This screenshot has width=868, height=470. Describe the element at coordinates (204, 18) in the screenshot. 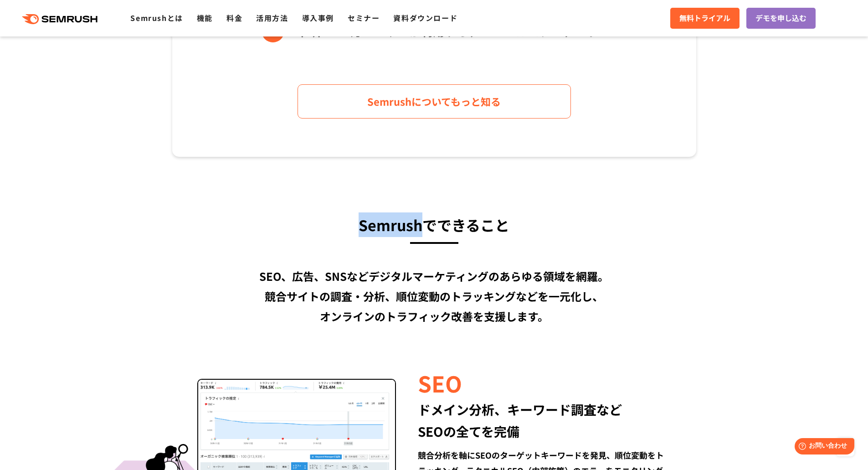

I see `a: 機能` at that location.